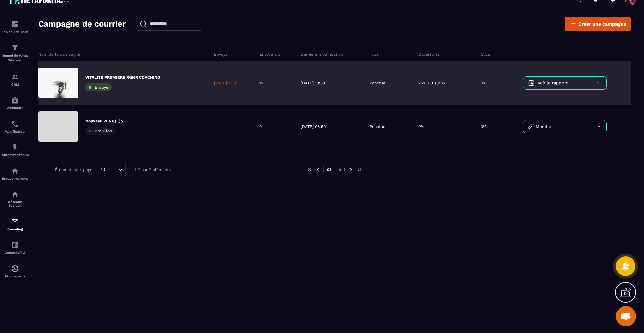 Image resolution: width=644 pixels, height=333 pixels. What do you see at coordinates (15, 253) in the screenshot?
I see `p: Comptabilité` at bounding box center [15, 253].